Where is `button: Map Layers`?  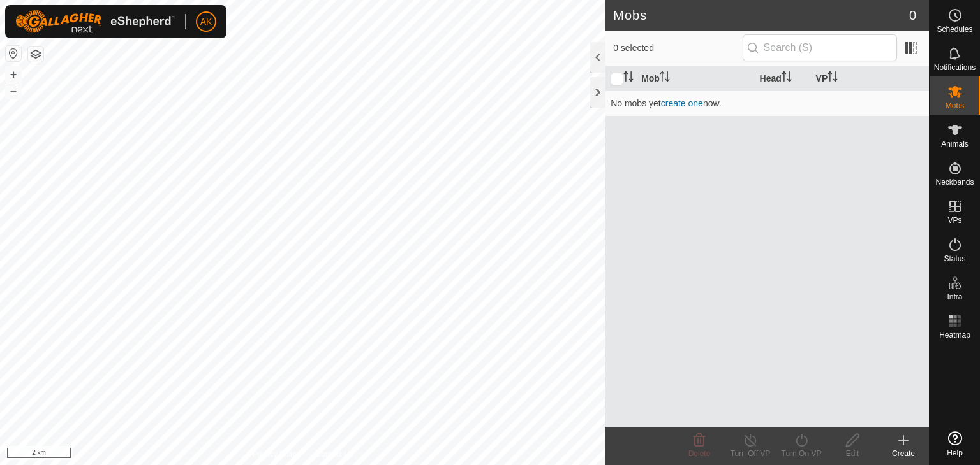
button: Map Layers is located at coordinates (36, 54).